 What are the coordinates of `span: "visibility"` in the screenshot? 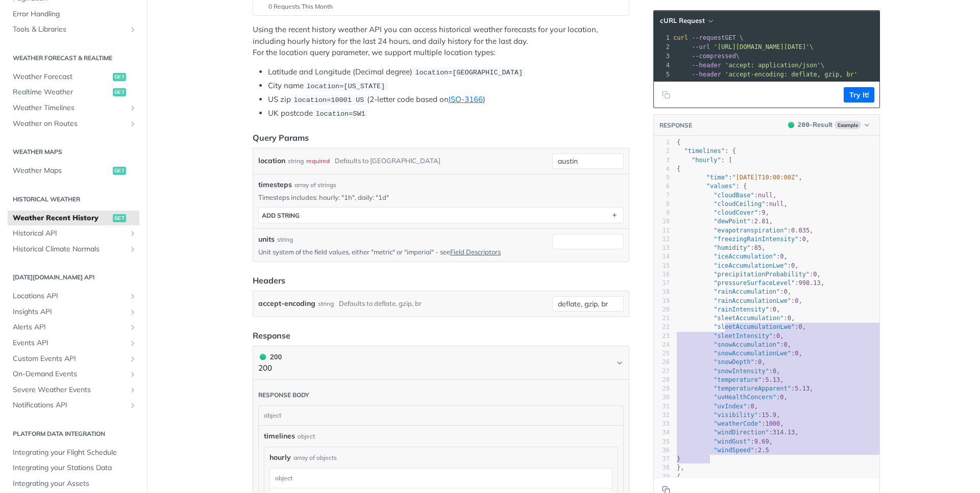 It's located at (736, 415).